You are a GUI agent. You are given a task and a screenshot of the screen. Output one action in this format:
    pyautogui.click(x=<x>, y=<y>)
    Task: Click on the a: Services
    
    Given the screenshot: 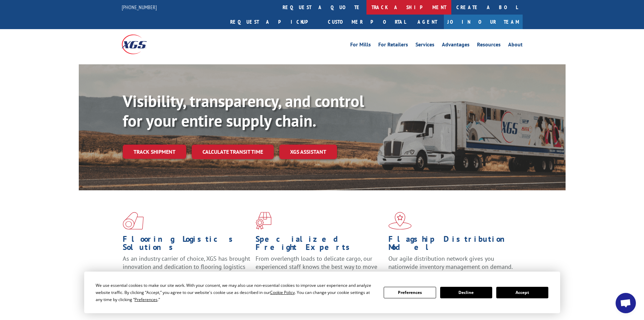 What is the action you would take?
    pyautogui.click(x=425, y=46)
    